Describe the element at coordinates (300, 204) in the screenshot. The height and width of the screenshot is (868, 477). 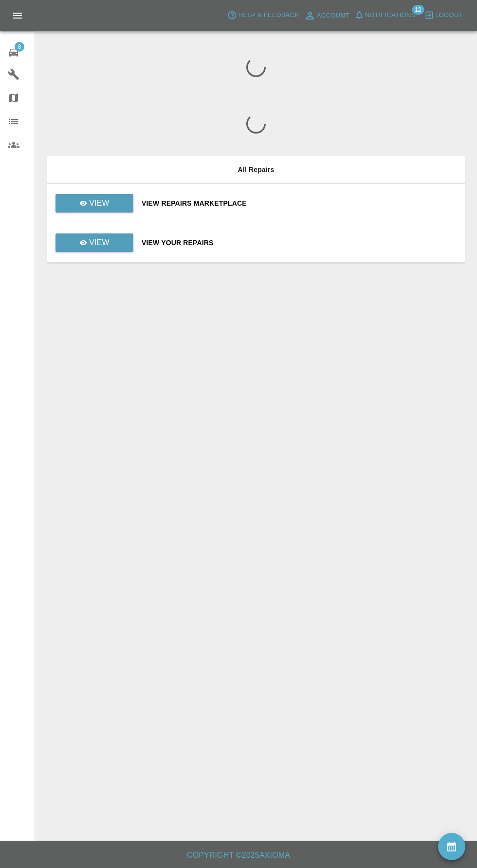
I see `div: View Repairs Marketplace` at that location.